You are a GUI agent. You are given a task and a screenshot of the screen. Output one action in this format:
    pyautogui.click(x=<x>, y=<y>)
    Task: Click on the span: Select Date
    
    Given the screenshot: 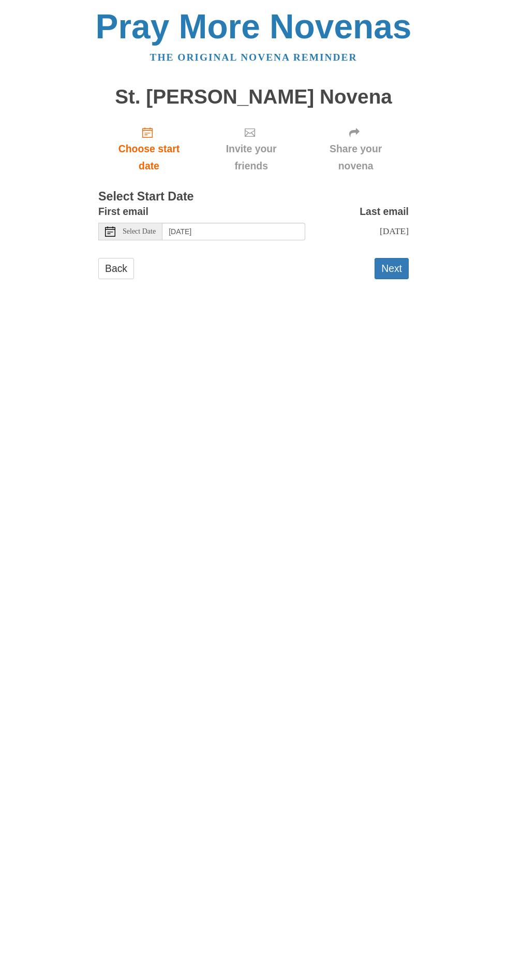 What is the action you would take?
    pyautogui.click(x=139, y=231)
    